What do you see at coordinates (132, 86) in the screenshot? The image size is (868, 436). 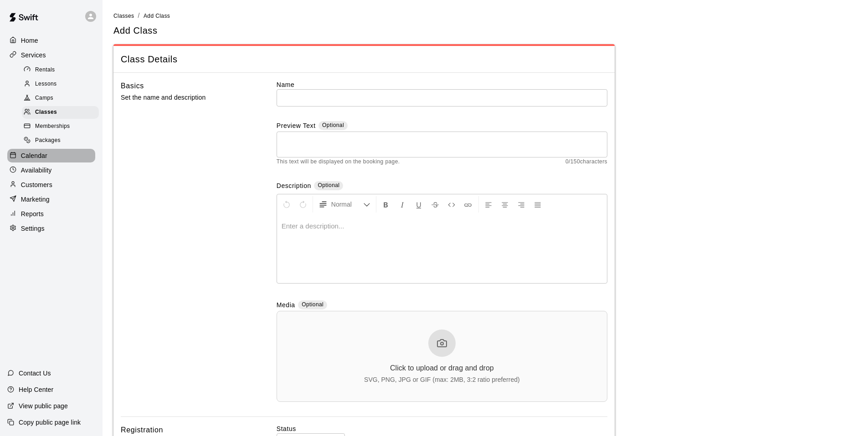 I see `h6: Basics` at bounding box center [132, 86].